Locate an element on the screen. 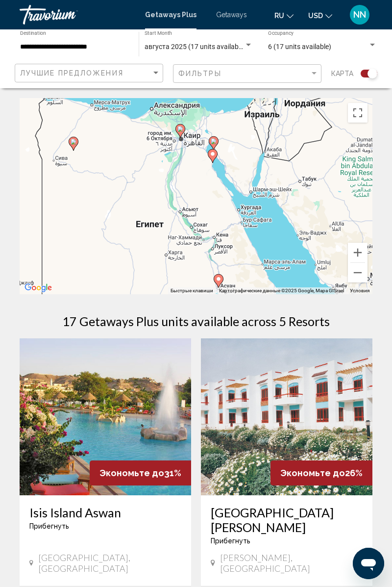 This screenshot has width=392, height=587. span: Getaways is located at coordinates (231, 14).